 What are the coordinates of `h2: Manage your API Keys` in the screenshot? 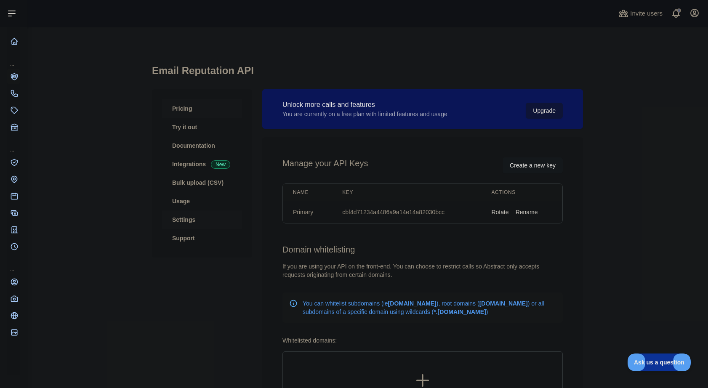 It's located at (325, 166).